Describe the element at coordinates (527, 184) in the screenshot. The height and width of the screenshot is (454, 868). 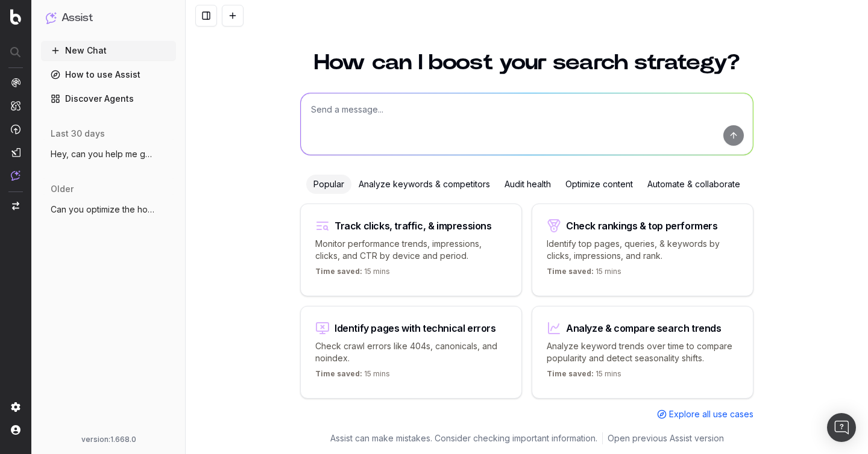
I see `div: Audit health` at that location.